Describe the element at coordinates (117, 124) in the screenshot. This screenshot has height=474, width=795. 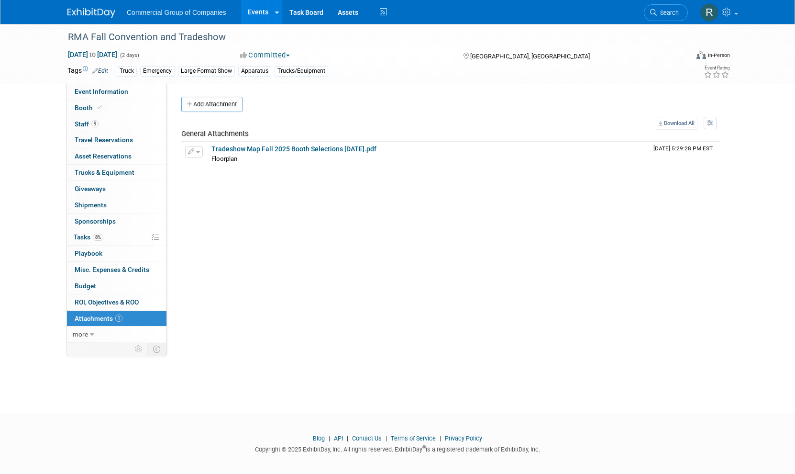
I see `a: Staff9` at that location.